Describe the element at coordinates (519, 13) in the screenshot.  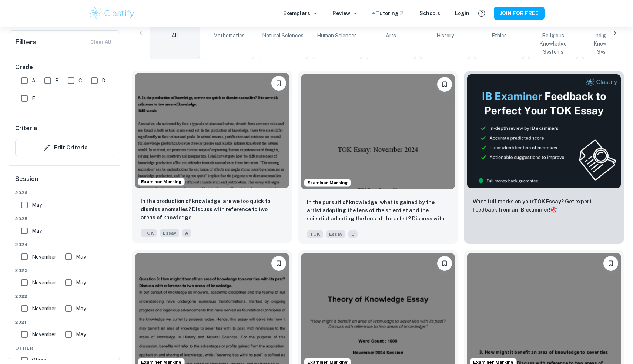
I see `button: JOIN FOR FREE` at that location.